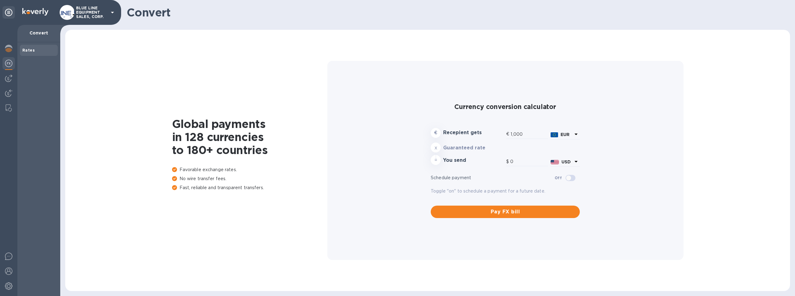  I want to click on span: Pay FX bill, so click(505, 212).